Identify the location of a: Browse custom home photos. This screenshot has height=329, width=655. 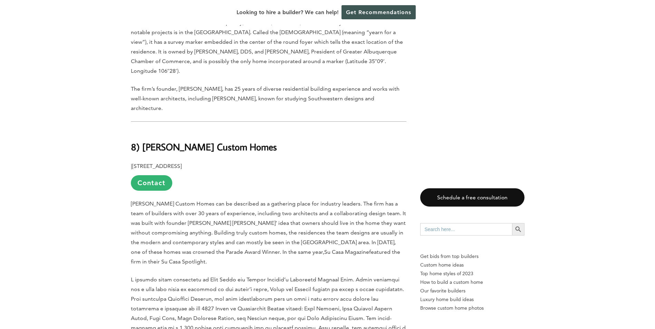
(472, 308).